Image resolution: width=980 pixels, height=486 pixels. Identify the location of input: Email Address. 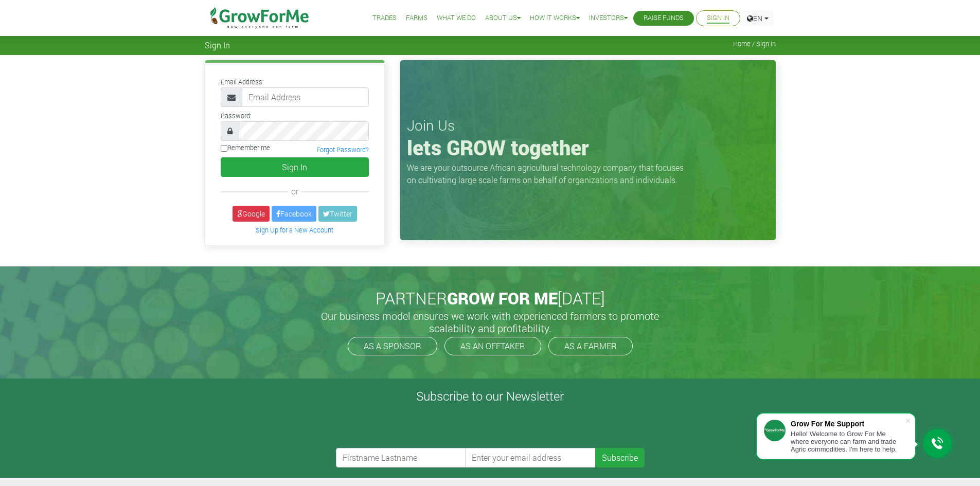
(305, 97).